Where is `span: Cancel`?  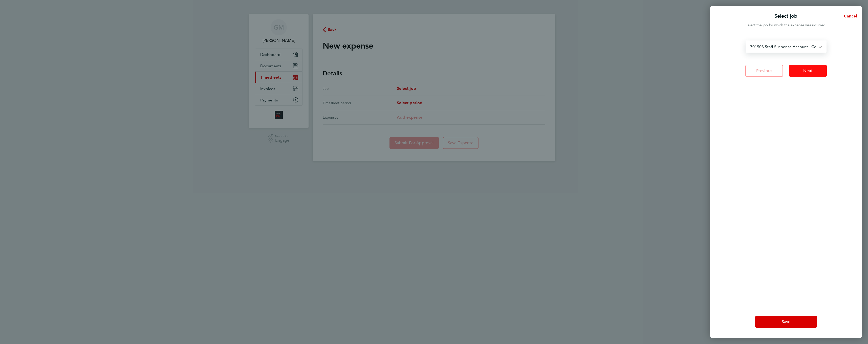
span: Cancel is located at coordinates (849, 16).